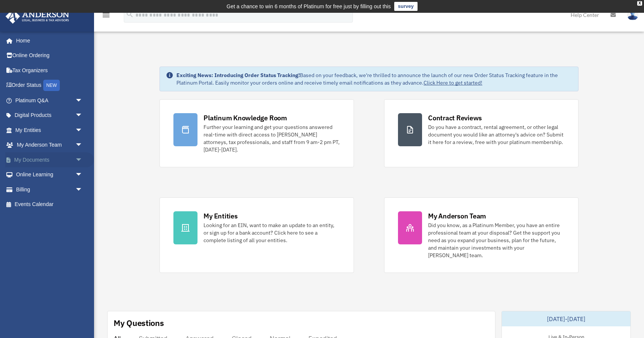 This screenshot has width=644, height=338. Describe the element at coordinates (49, 205) in the screenshot. I see `a: Events Calendar` at that location.